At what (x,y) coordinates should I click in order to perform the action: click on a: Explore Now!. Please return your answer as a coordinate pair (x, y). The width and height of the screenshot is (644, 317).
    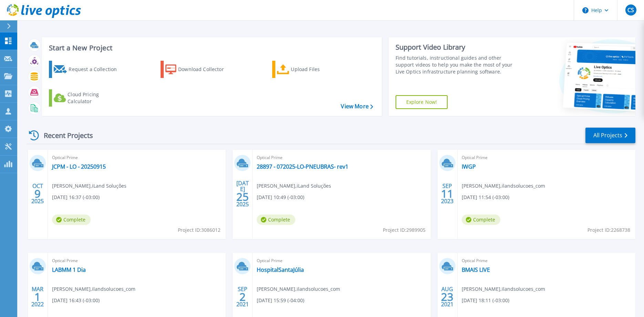
    Looking at the image, I should click on (422, 102).